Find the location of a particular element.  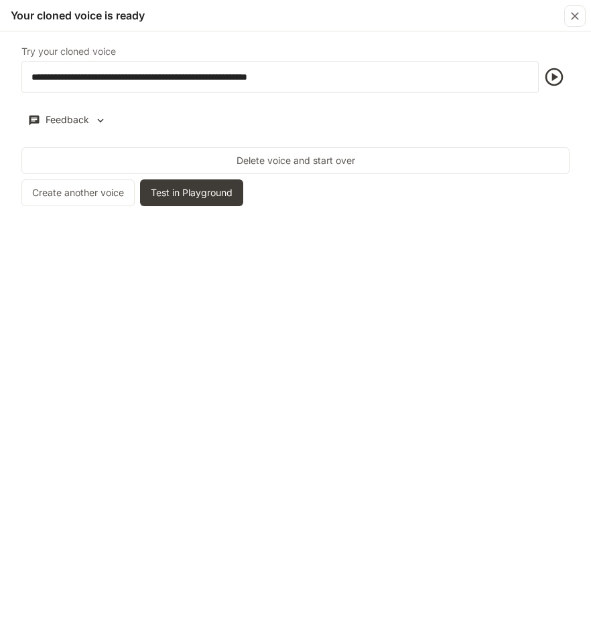

h5: Your cloned voice is ready is located at coordinates (78, 15).